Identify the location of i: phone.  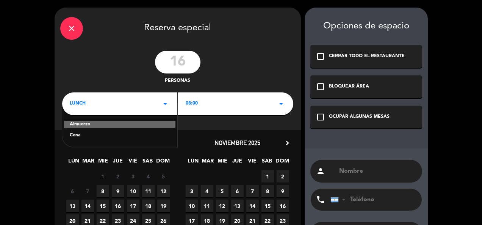
(321, 200).